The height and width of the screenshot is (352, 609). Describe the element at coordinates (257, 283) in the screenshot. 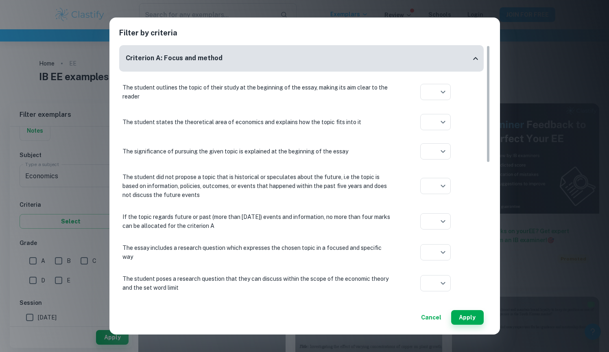

I see `p: The student poses a research question that they can discuss within the scope of the economic theo...` at that location.